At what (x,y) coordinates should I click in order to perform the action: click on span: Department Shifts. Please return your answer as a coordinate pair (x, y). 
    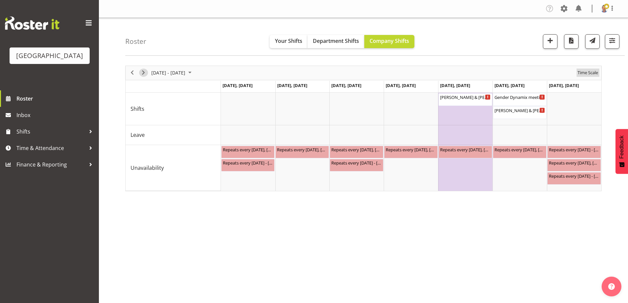
    Looking at the image, I should click on (336, 41).